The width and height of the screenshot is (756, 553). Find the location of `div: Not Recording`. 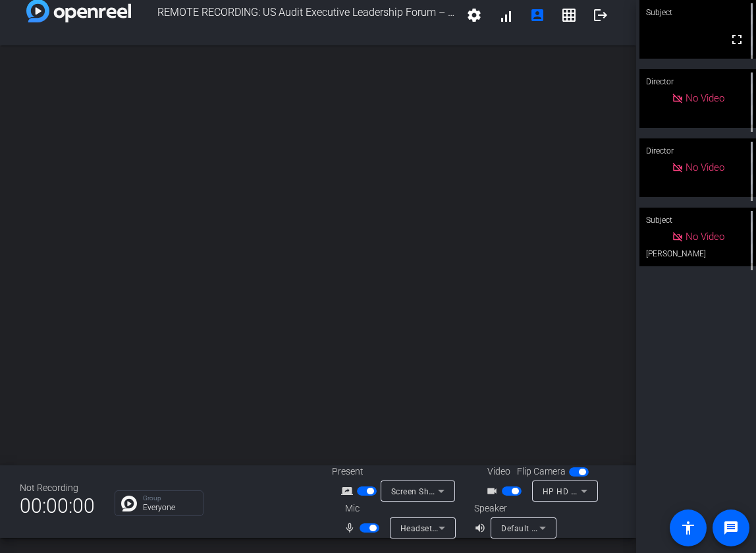

div: Not Recording is located at coordinates (57, 488).